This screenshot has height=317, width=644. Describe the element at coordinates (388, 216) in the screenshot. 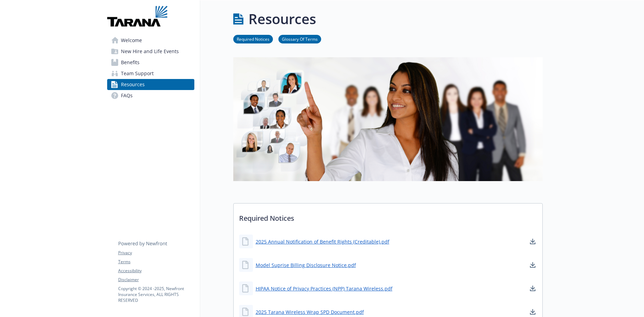

I see `p: Required Notices` at that location.